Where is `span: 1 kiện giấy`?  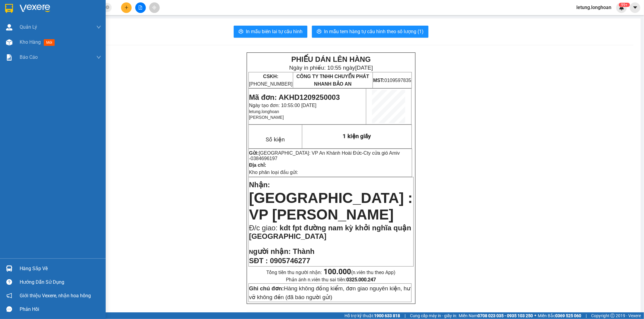 span: 1 kiện giấy is located at coordinates (357, 136).